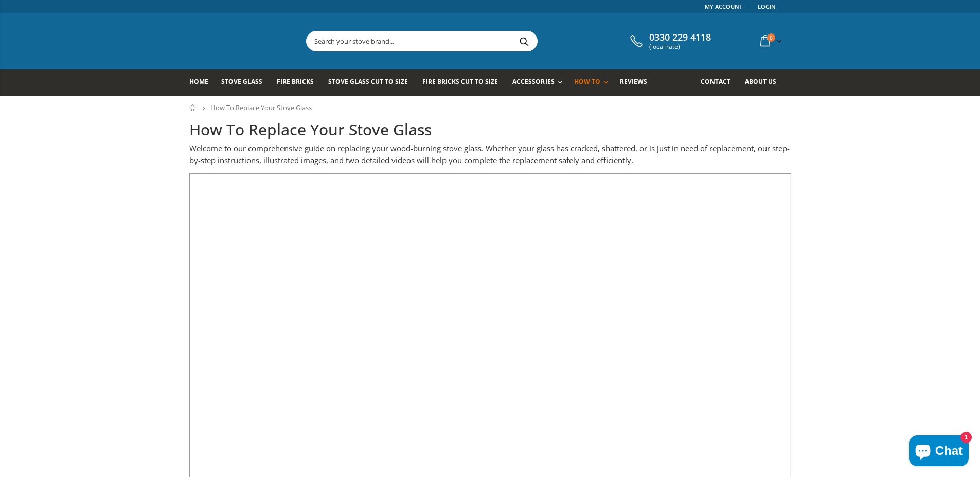  What do you see at coordinates (490, 154) in the screenshot?
I see `p: Welcome to our comprehensive guide on replacing your wood-burning stove glass. Whether your glass...` at bounding box center [490, 154].